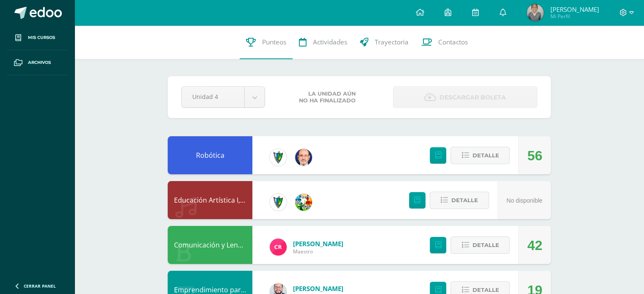 The height and width of the screenshot is (294, 644). I want to click on img: ab28fb4d7ed199cf7a34bbef56a79c5b.png, so click(278, 247).